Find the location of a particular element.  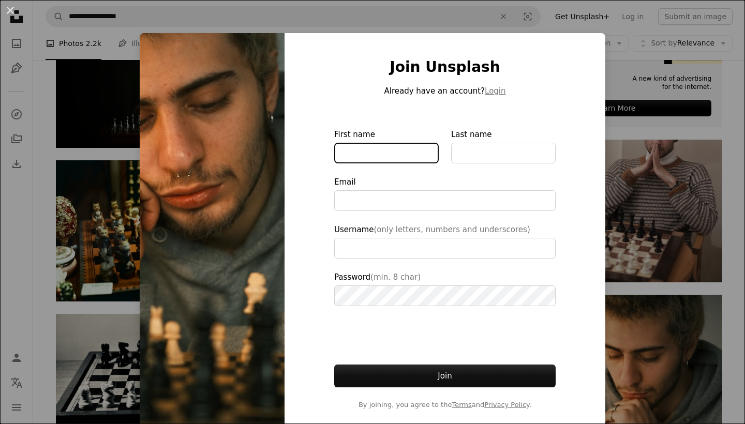

button: Join is located at coordinates (445, 376).